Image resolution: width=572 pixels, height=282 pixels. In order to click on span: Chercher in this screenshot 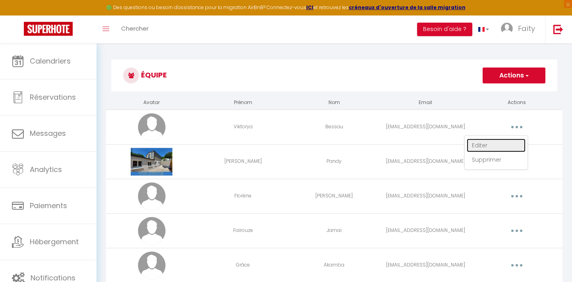, I will do `click(135, 28)`.